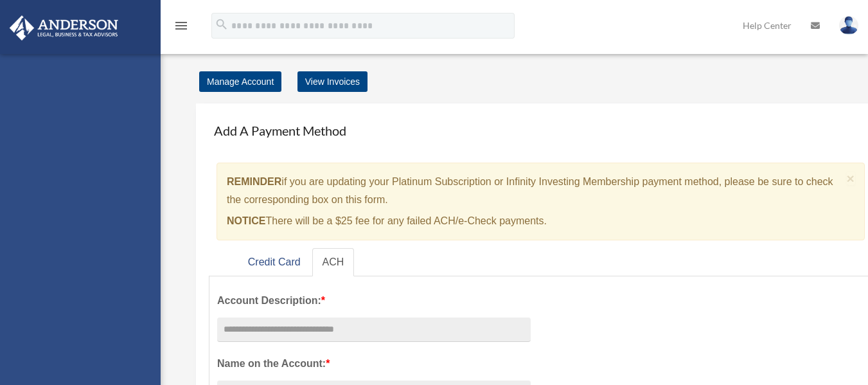 This screenshot has width=868, height=385. Describe the element at coordinates (64, 28) in the screenshot. I see `img: Anderson Advisors Platinum Portal` at that location.